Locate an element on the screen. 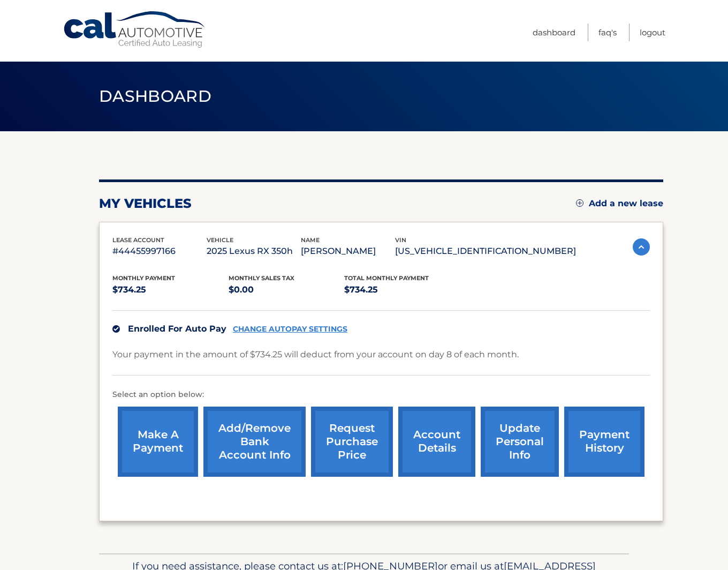 The width and height of the screenshot is (728, 570). img: check.svg is located at coordinates (116, 328).